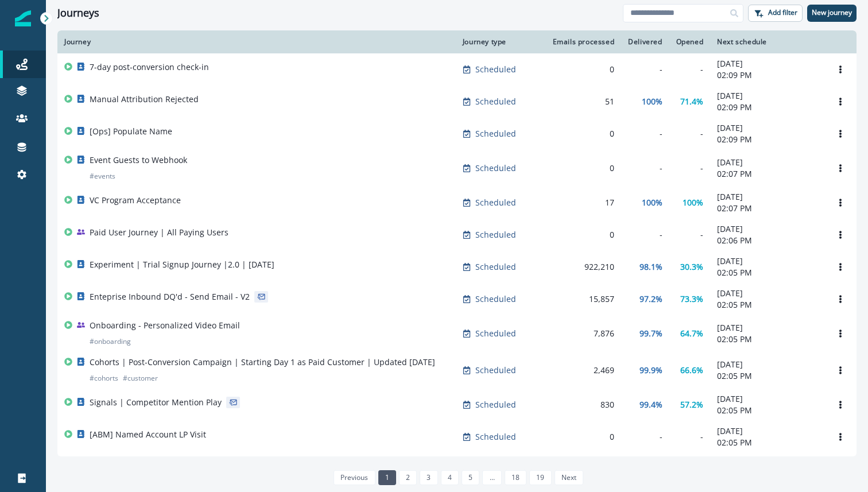  I want to click on div: Emails processed, so click(581, 42).